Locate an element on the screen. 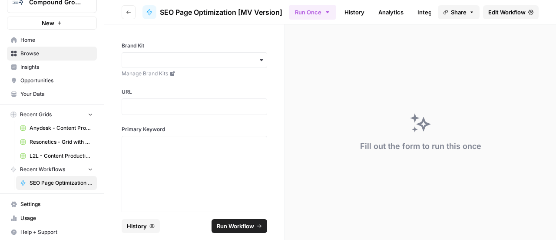 This screenshot has height=240, width=556. span: Edit Workflow is located at coordinates (507, 12).